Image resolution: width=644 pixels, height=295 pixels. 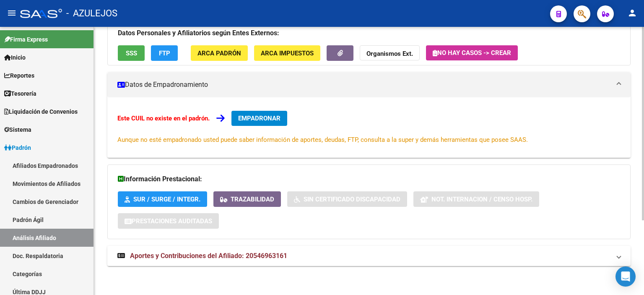 I want to click on span: Sin Certificado Discapacidad, so click(x=352, y=199).